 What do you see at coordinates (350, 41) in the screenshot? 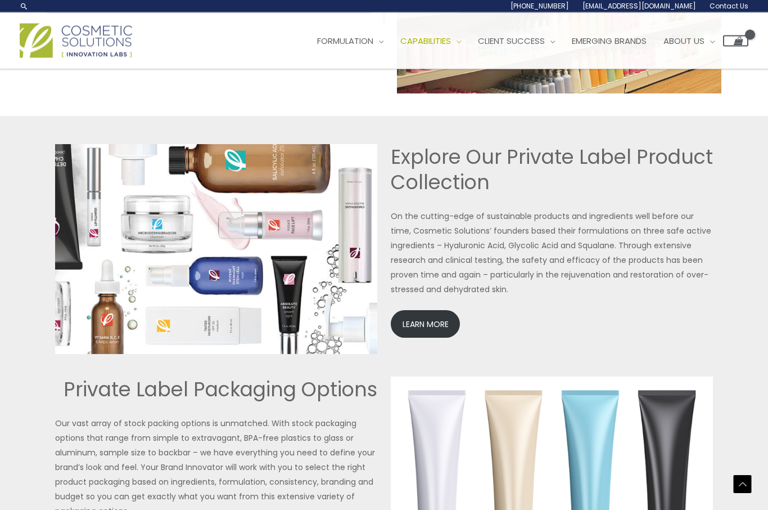
I see `a: Formulation` at bounding box center [350, 41].